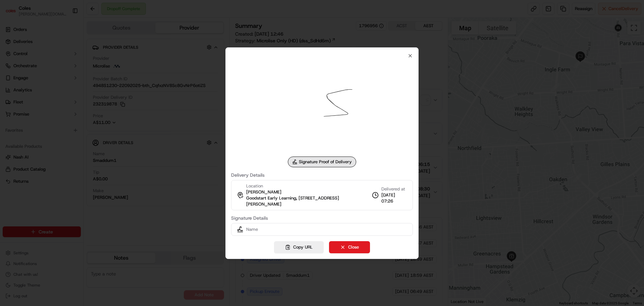  I want to click on button: Copy URL, so click(299, 247).